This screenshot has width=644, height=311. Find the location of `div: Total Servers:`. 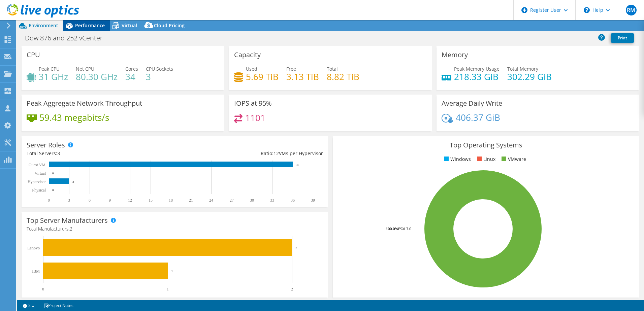

div: Total Servers: is located at coordinates (101, 153).